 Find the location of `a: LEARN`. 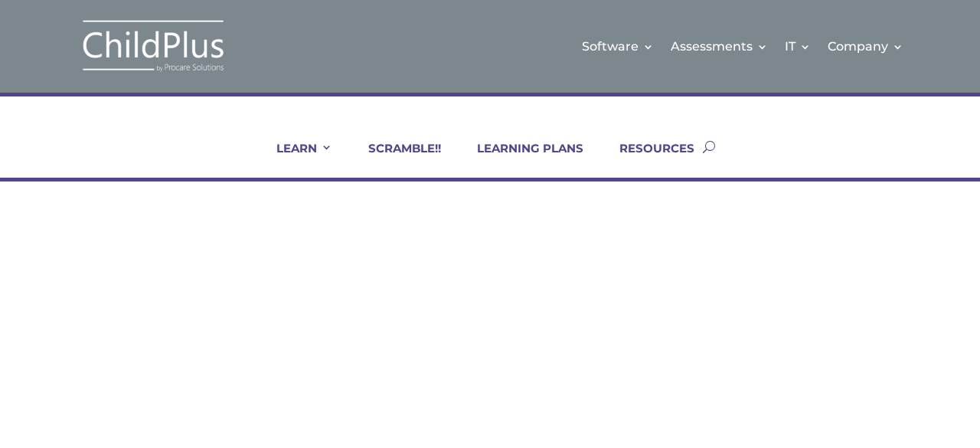

a: LEARN is located at coordinates (295, 159).